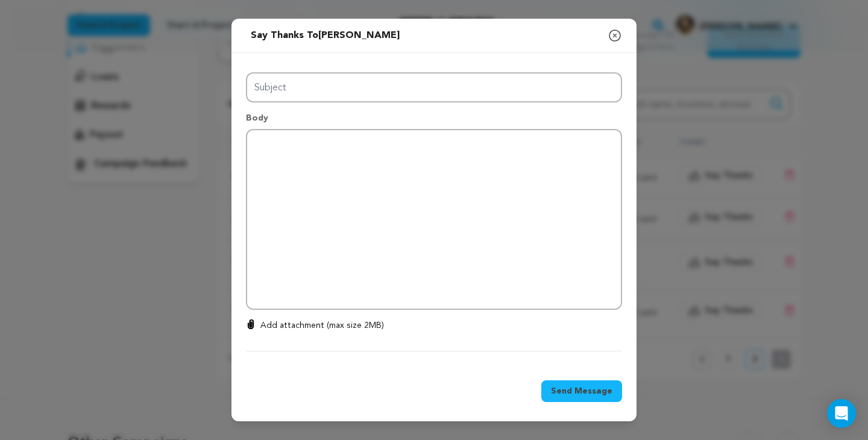  I want to click on div: Say thanks to, so click(325, 35).